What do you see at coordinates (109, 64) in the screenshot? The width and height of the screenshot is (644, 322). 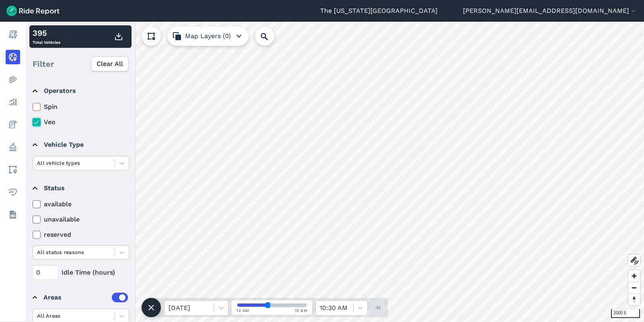 I see `button: Clear All` at bounding box center [109, 64].